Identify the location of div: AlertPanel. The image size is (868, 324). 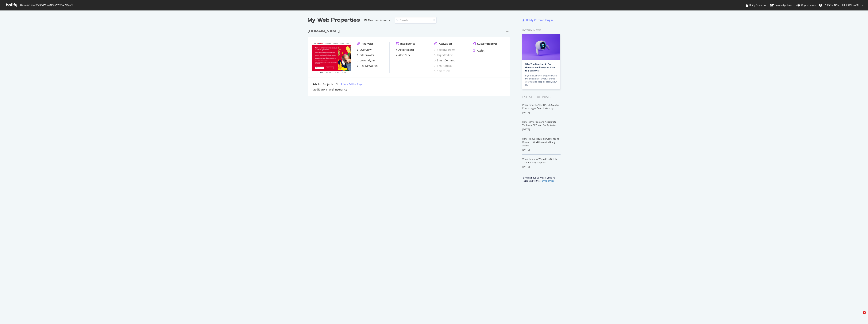
(405, 55).